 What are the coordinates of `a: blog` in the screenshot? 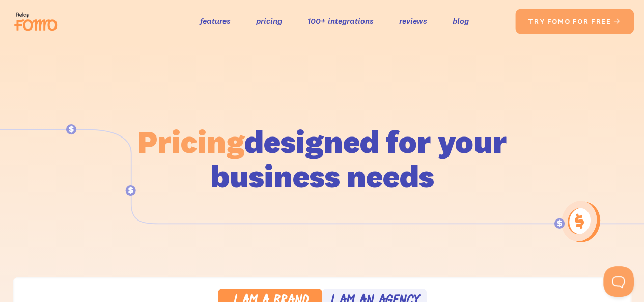 It's located at (461, 21).